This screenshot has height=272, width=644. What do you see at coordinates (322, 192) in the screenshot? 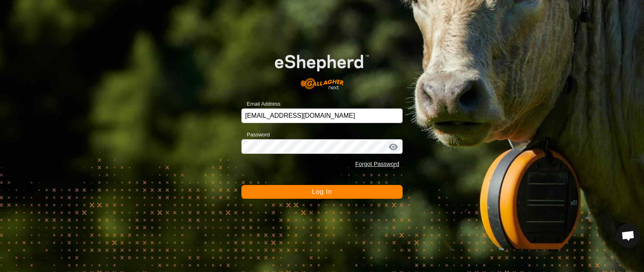
I see `button: Log In` at bounding box center [322, 192].